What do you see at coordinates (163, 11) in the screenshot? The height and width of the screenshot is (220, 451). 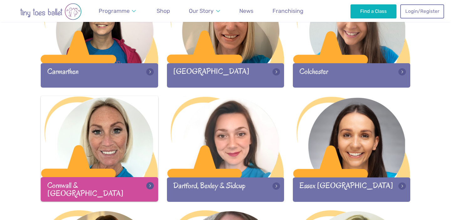 I see `span: Shop` at bounding box center [163, 11].